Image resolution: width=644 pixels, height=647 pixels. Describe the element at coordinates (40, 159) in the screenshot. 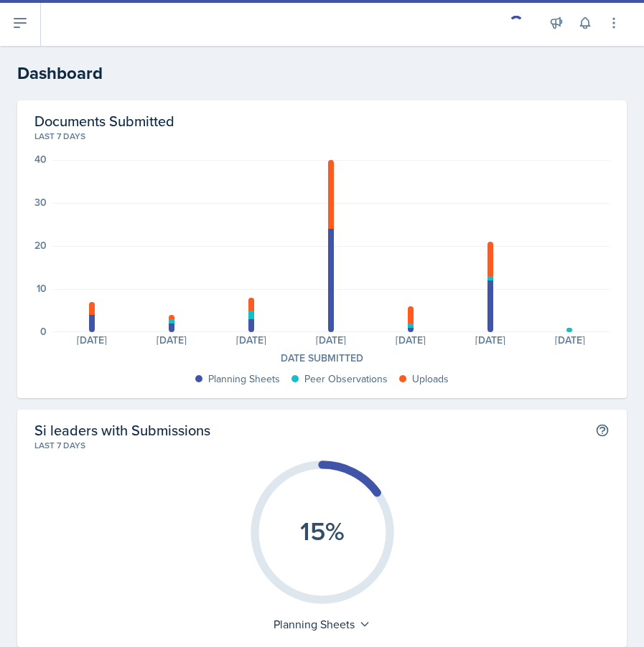

I see `div: 40` at that location.